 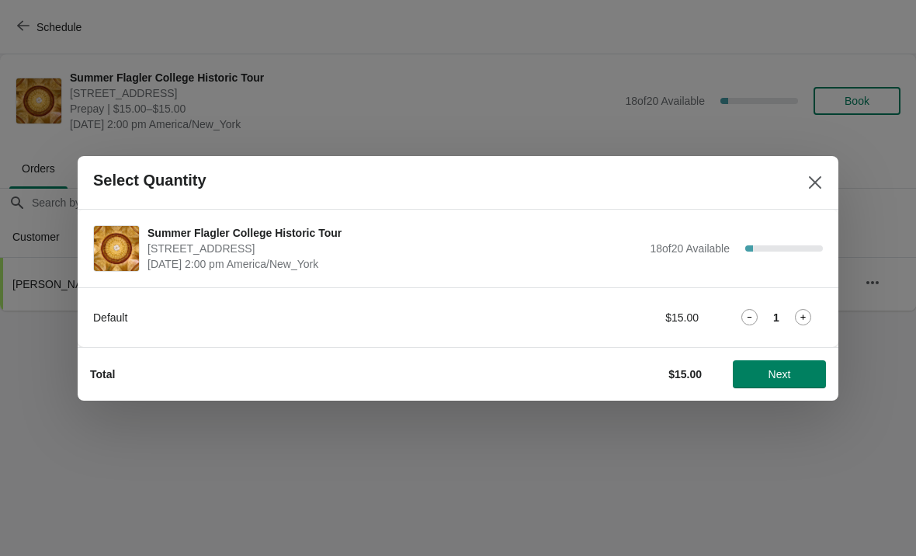 What do you see at coordinates (308, 318) in the screenshot?
I see `div: Default` at bounding box center [308, 318].